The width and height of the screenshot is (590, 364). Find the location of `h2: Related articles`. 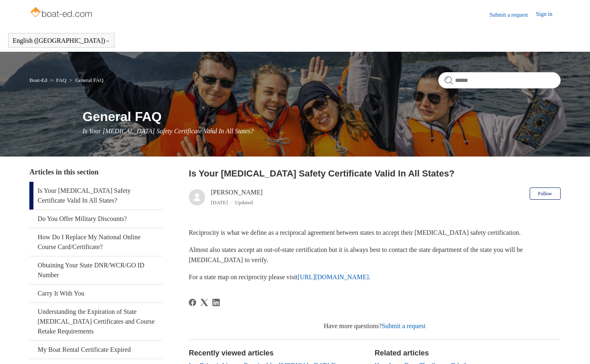

h2: Related articles is located at coordinates (468, 353).